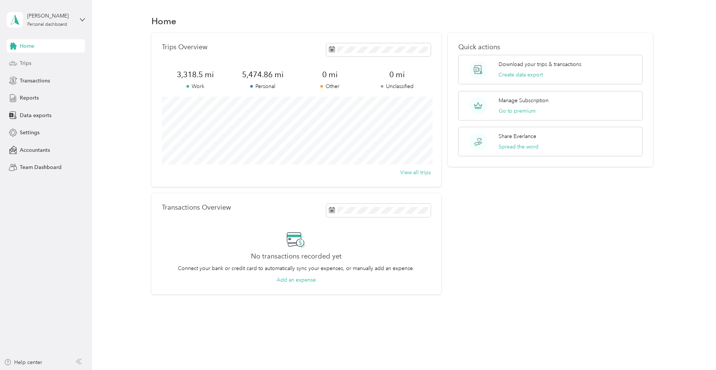 This screenshot has height=370, width=716. Describe the element at coordinates (521, 75) in the screenshot. I see `button: Create data export` at that location.